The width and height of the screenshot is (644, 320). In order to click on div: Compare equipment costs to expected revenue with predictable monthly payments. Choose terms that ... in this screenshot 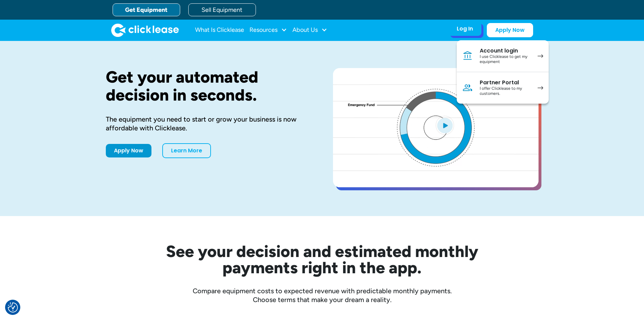, I will do `click(322, 295)`.